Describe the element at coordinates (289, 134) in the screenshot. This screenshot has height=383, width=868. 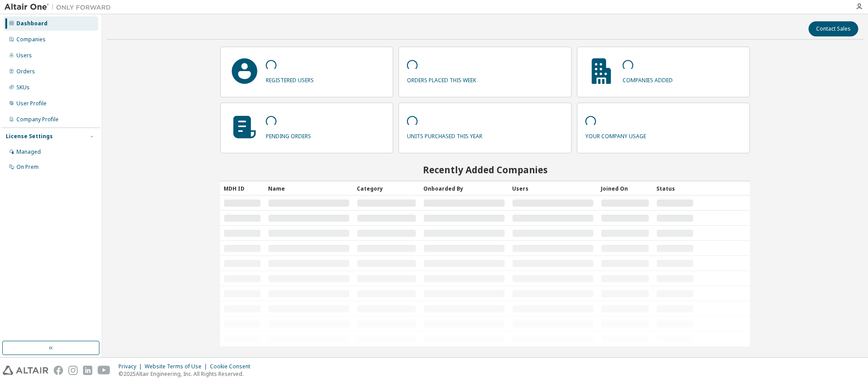
I see `p: pending orders` at that location.